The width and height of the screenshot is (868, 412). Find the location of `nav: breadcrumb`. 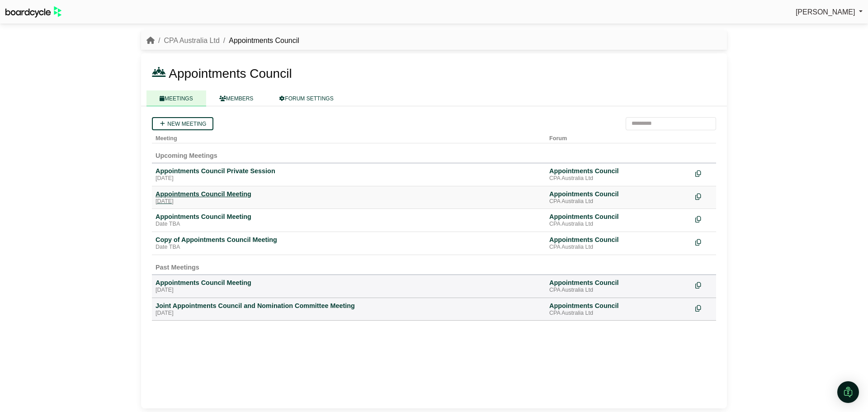

nav: breadcrumb is located at coordinates (223, 41).